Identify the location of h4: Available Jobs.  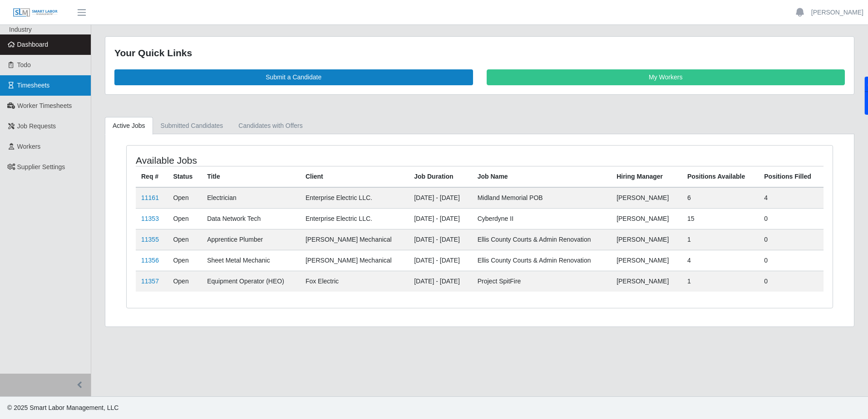
(275, 161).